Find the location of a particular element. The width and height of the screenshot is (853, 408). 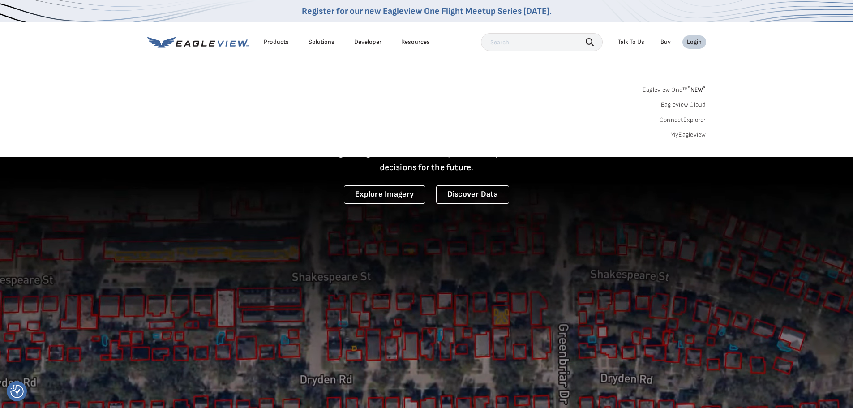

div: Products is located at coordinates (276, 42).